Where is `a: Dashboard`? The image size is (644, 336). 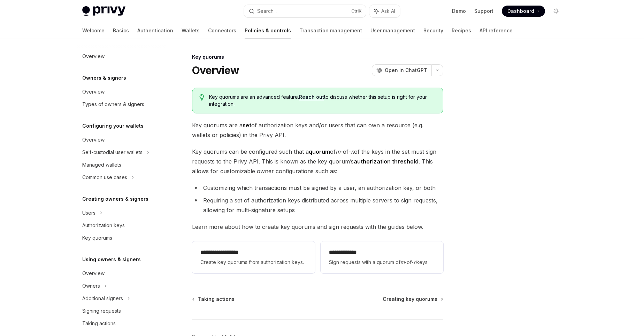 a: Dashboard is located at coordinates (523, 11).